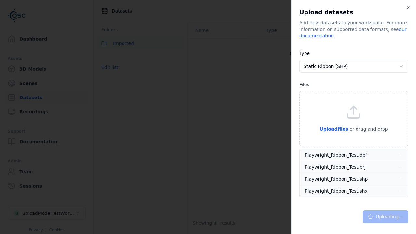  I want to click on h2: Upload datasets, so click(354, 12).